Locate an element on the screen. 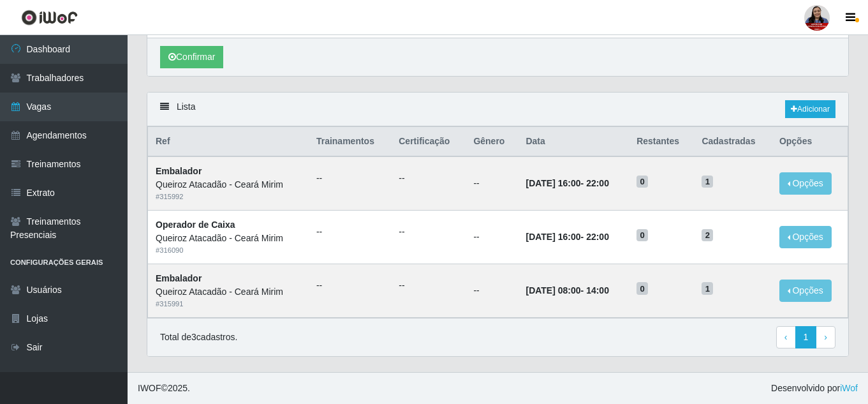 The image size is (868, 404). a: Adicionar is located at coordinates (809, 109).